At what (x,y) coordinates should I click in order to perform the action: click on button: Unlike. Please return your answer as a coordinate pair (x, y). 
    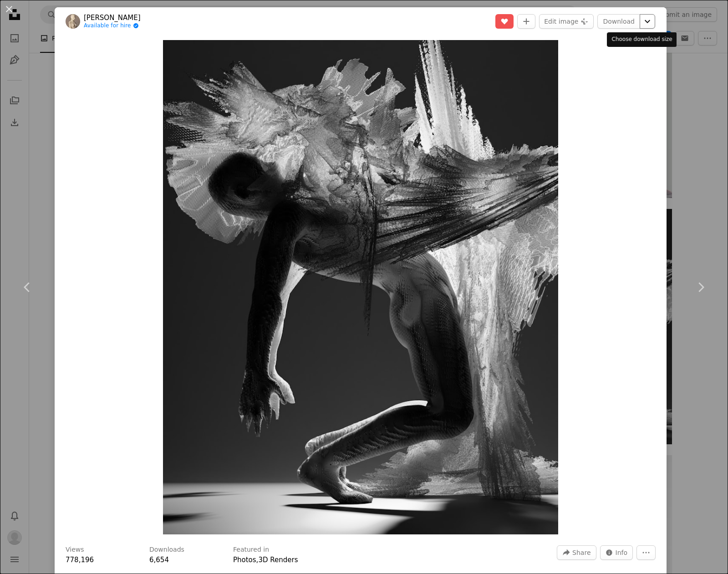
    Looking at the image, I should click on (505, 22).